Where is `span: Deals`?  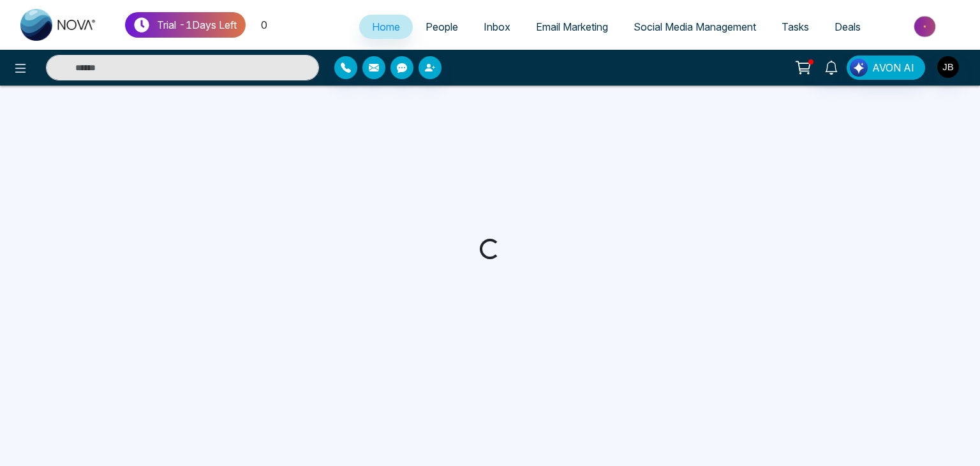
span: Deals is located at coordinates (847, 27).